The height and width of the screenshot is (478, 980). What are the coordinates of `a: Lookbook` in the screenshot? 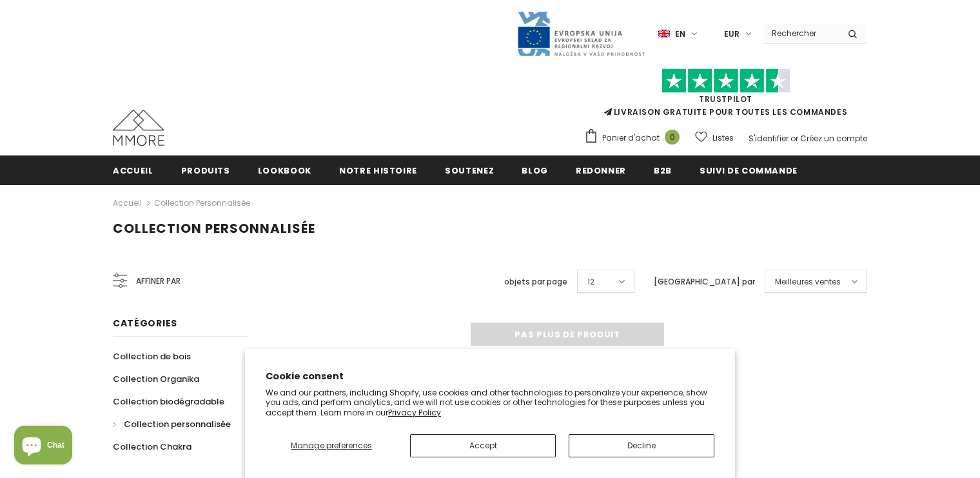 It's located at (284, 169).